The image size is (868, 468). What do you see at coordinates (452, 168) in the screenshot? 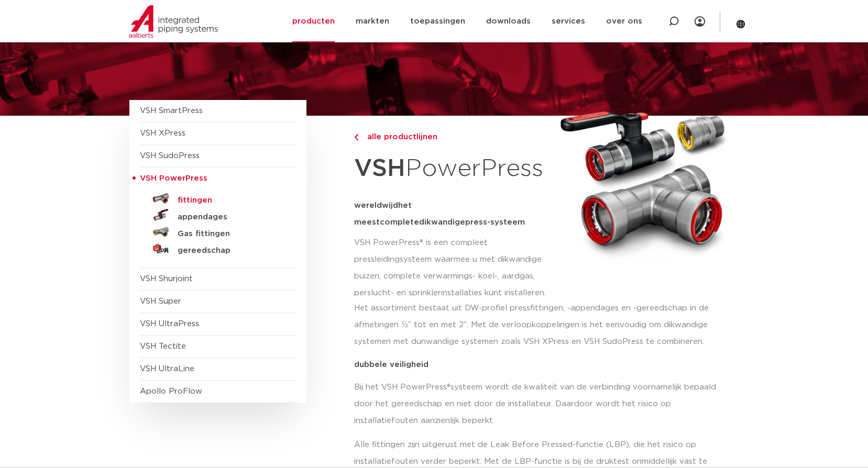
I see `h1: PowerPress` at bounding box center [452, 168].